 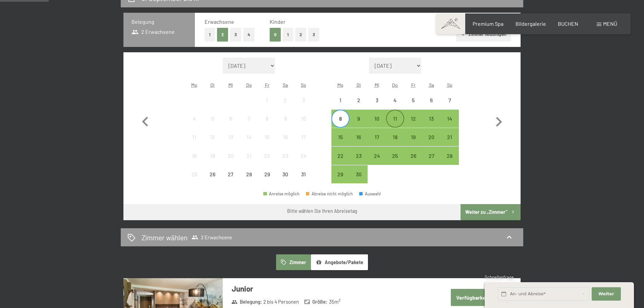 I want to click on h3: Junior, so click(x=332, y=289).